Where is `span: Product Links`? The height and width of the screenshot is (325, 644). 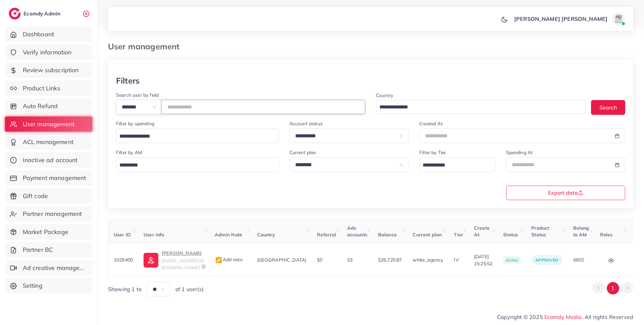
span: Product Links is located at coordinates (41, 88).